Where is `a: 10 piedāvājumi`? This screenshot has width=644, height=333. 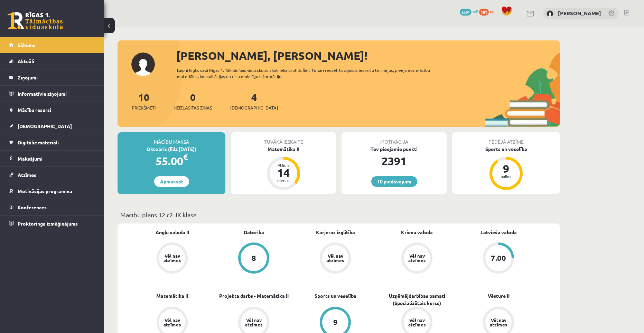
a: 10 piedāvājumi is located at coordinates (394, 181).